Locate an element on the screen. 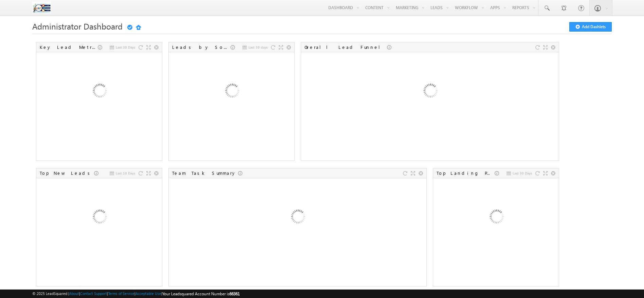 The height and width of the screenshot is (298, 644). div: Top Landing Pages is located at coordinates (466, 173).